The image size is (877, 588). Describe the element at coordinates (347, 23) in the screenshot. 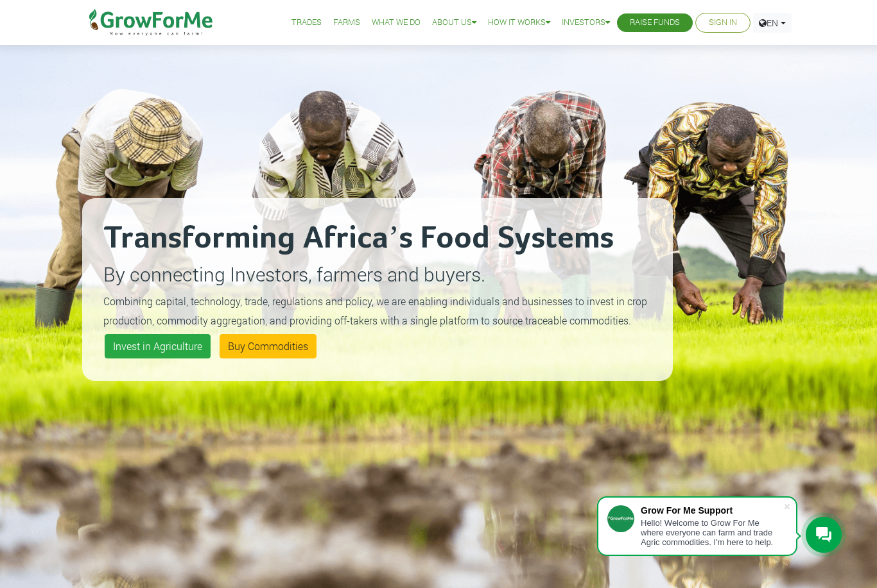

I see `a: Farms` at that location.